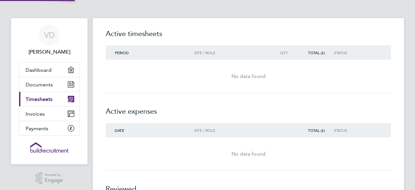 The width and height of the screenshot is (415, 190). Describe the element at coordinates (39, 99) in the screenshot. I see `span: Timesheets` at that location.